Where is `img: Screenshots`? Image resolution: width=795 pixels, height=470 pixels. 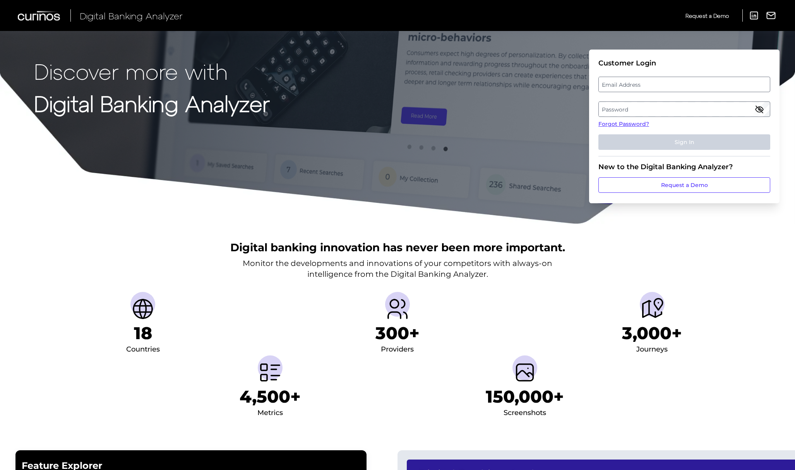
img: Screenshots is located at coordinates (525, 373).